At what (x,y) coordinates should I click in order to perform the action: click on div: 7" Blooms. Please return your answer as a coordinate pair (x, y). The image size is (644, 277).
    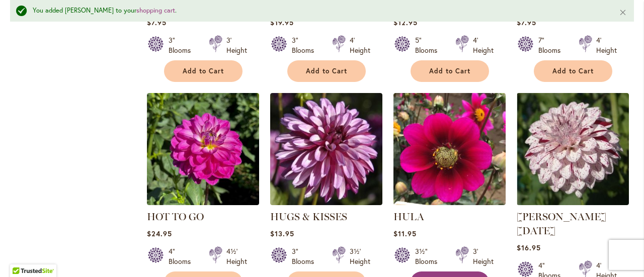
    Looking at the image, I should click on (552, 46).